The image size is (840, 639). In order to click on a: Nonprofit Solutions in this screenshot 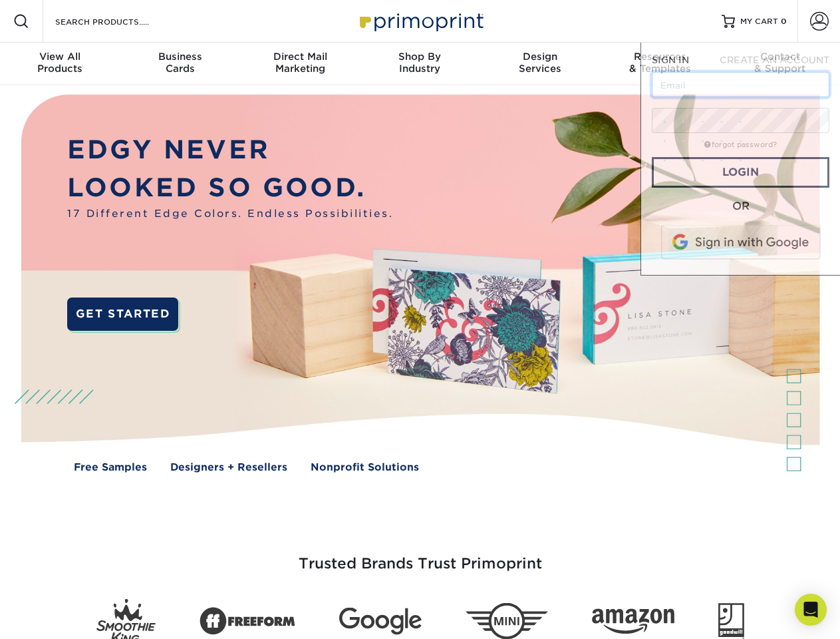, I will do `click(364, 467)`.